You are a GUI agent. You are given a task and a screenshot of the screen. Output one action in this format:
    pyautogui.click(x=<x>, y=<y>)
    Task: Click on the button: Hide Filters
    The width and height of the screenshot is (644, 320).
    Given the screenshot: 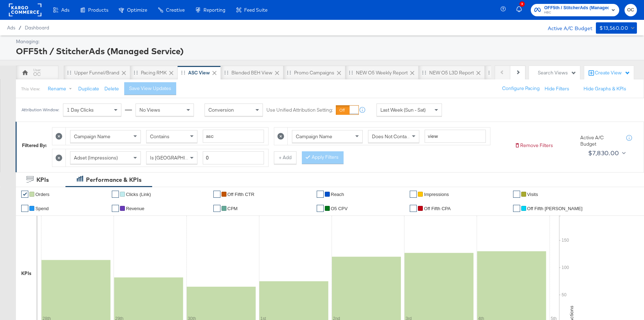 What is the action you would take?
    pyautogui.click(x=557, y=89)
    